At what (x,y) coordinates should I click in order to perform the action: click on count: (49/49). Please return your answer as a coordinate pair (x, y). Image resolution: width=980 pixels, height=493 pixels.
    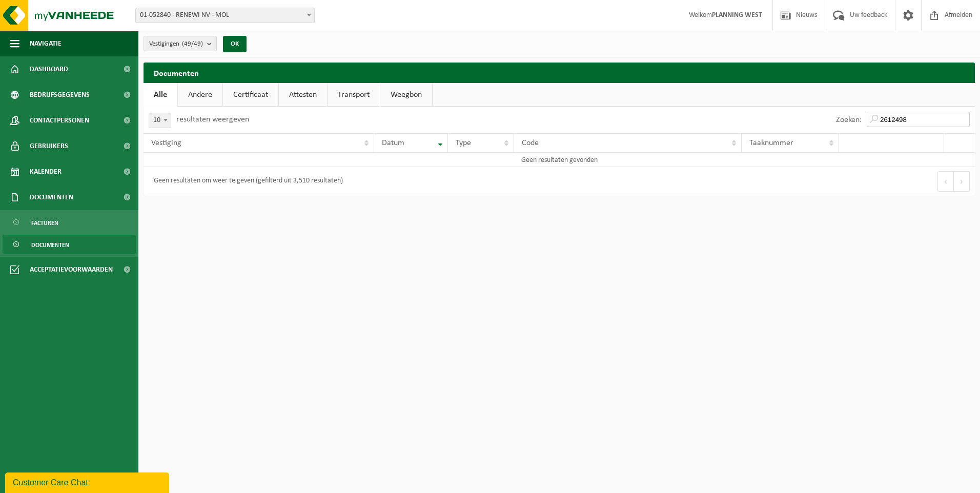
    Looking at the image, I should click on (192, 43).